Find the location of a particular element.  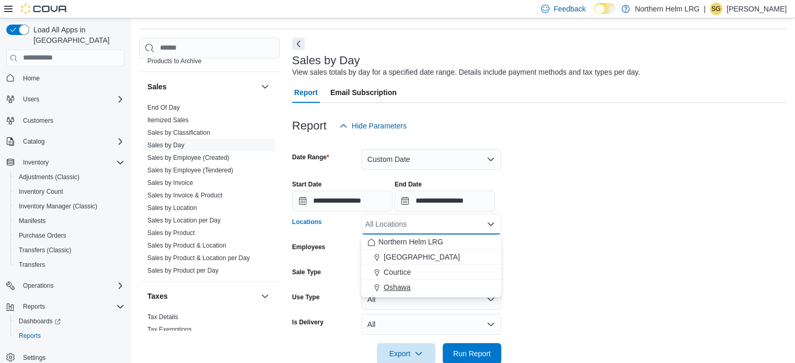

label: Locations is located at coordinates (307, 222).